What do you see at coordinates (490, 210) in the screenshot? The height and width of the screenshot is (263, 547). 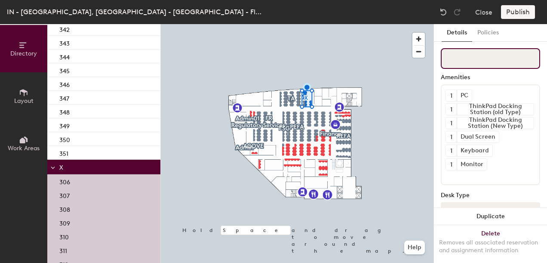 I see `button: Hoteled` at bounding box center [490, 210].